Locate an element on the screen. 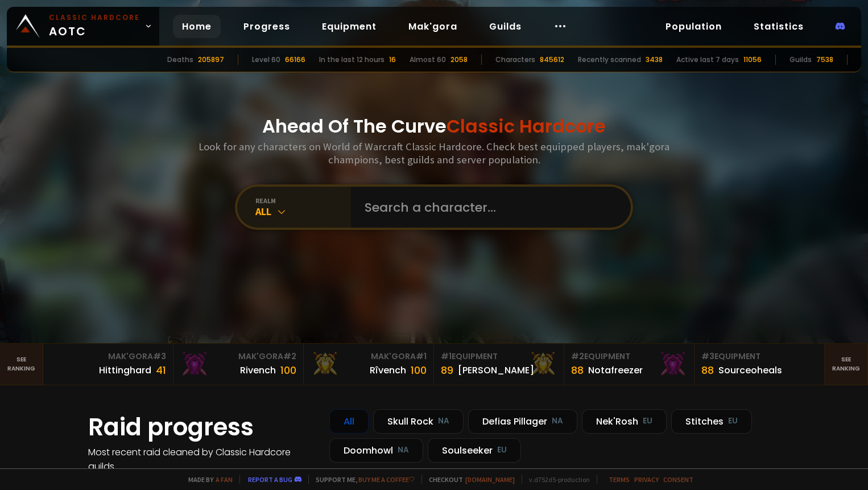  a: Seeranking is located at coordinates (847, 364).